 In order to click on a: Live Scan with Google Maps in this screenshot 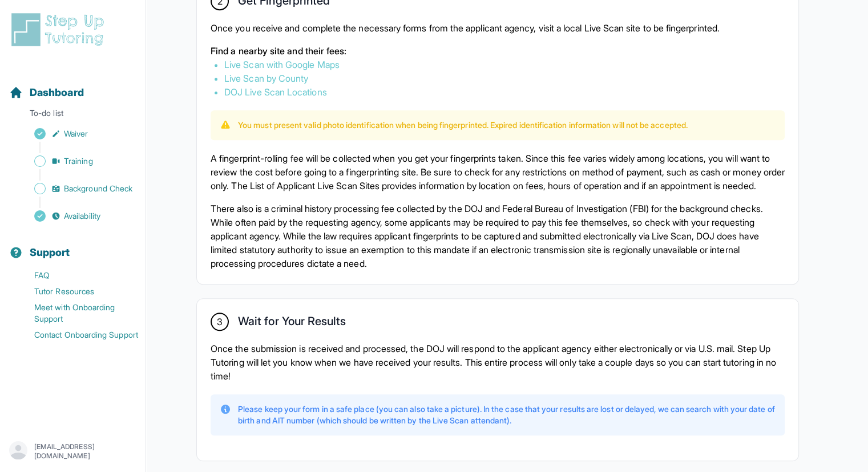, I will do `click(282, 65)`.